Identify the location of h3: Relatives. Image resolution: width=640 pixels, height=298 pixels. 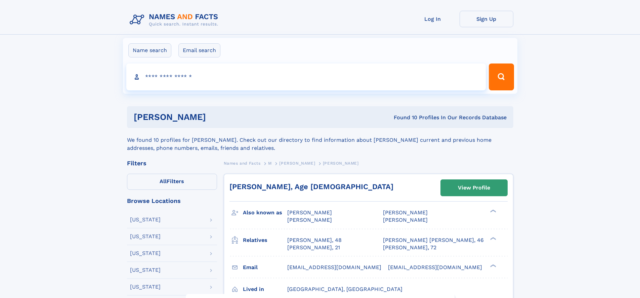
(265, 240).